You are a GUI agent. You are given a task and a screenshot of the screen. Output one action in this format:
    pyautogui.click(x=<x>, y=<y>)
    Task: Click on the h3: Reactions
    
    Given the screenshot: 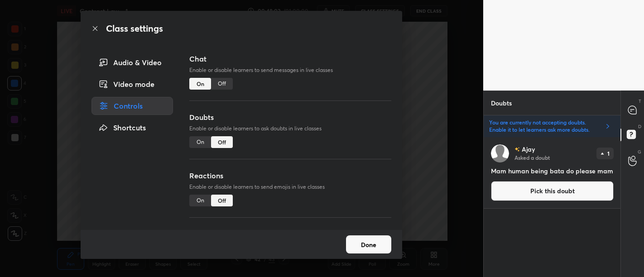 What is the action you would take?
    pyautogui.click(x=291, y=176)
    